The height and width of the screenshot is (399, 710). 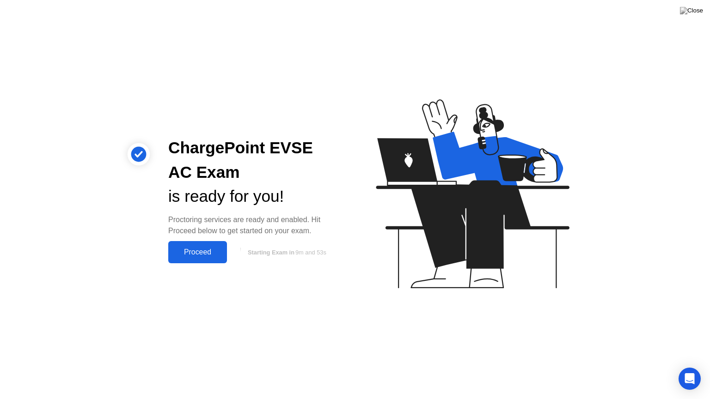 What do you see at coordinates (254, 160) in the screenshot?
I see `div: ChargePoint EVSE AC Exam` at bounding box center [254, 160].